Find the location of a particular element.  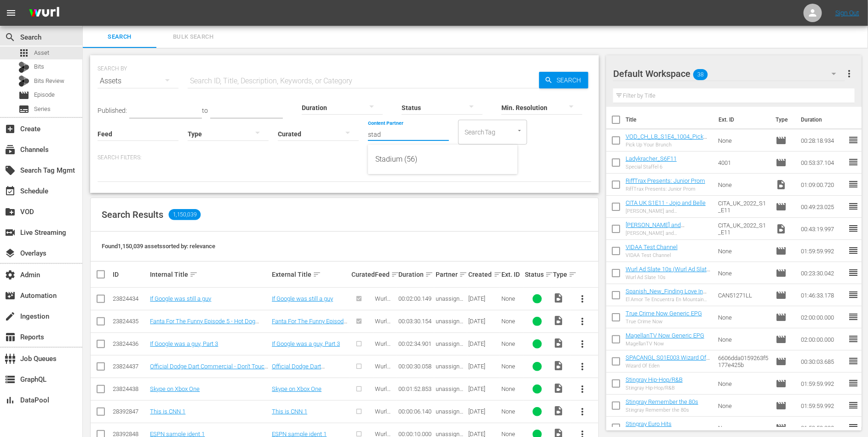

th: Duration is located at coordinates (823, 120).